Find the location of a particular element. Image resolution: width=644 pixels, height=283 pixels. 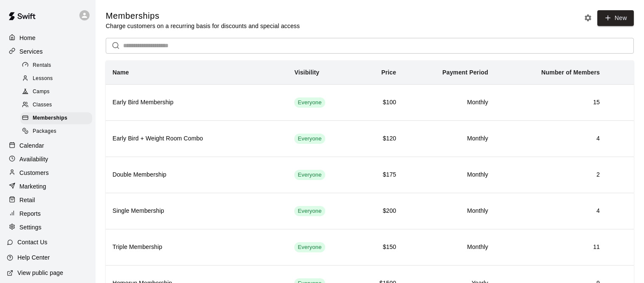

h6: 11 is located at coordinates (551, 247).